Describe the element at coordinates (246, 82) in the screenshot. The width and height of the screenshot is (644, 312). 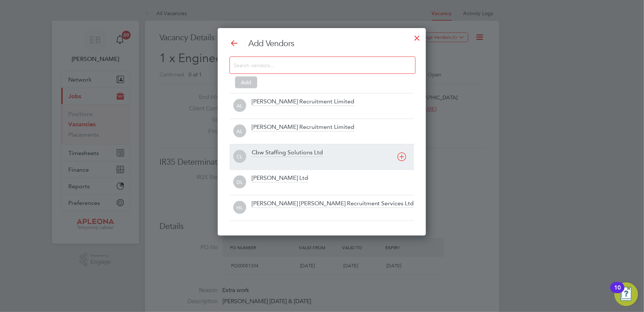
I see `button: Add` at that location.